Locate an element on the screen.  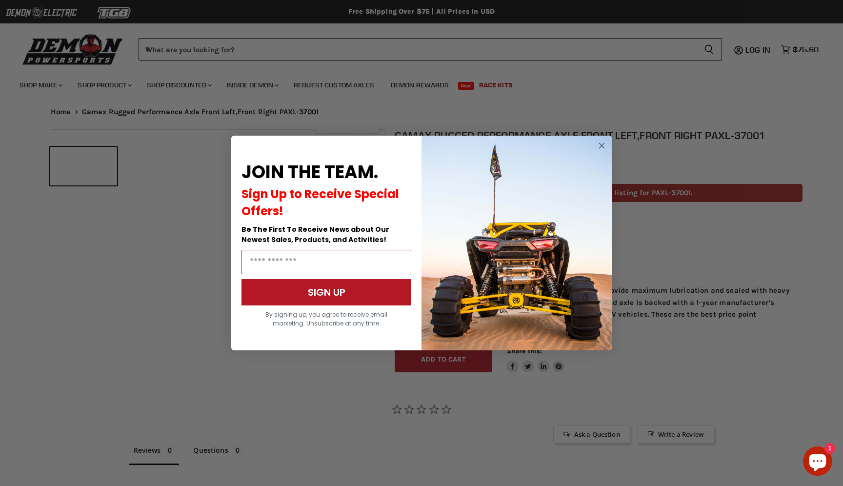
img: a9095488-b6e7-41ba-879d-588abfab540b.jpeg is located at coordinates (517, 243).